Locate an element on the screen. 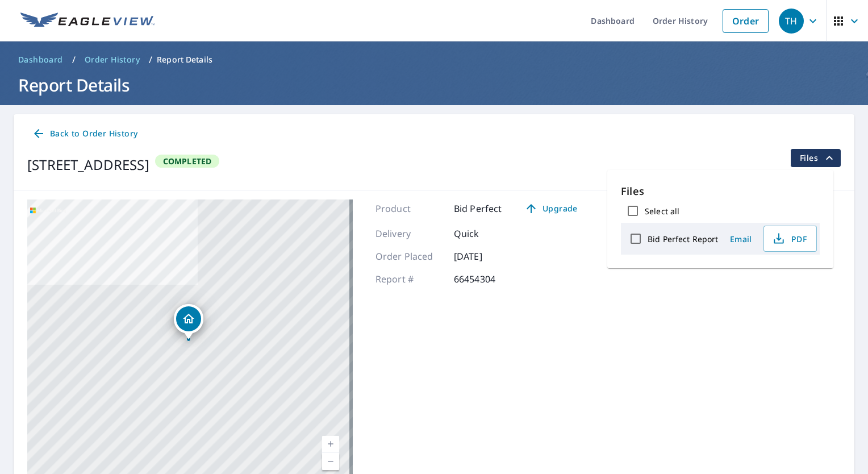 This screenshot has height=474, width=868. span: Order History is located at coordinates (112, 60).